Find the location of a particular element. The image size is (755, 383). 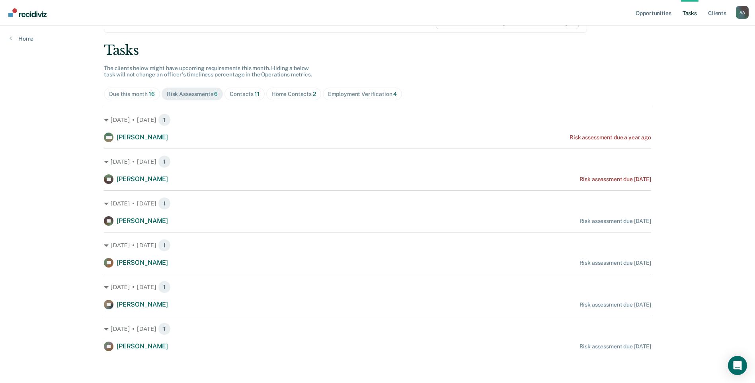

div: Due this month is located at coordinates (132, 94).